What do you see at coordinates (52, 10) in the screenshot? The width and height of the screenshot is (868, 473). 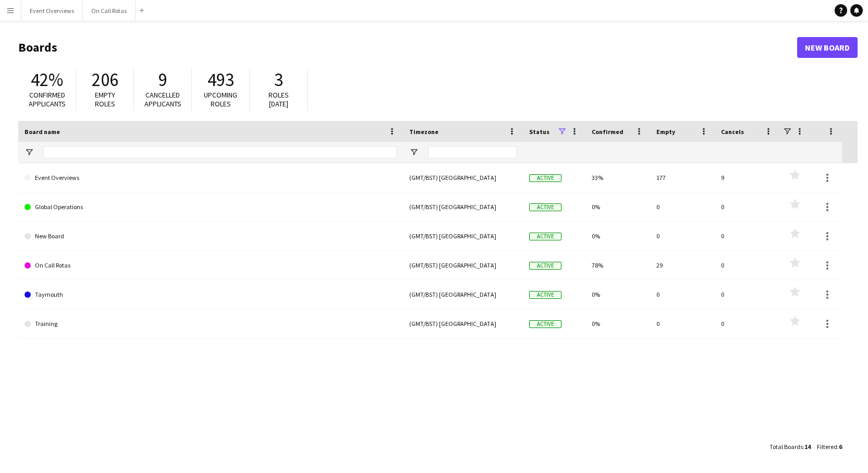 I see `button: Event Overviews` at bounding box center [52, 10].